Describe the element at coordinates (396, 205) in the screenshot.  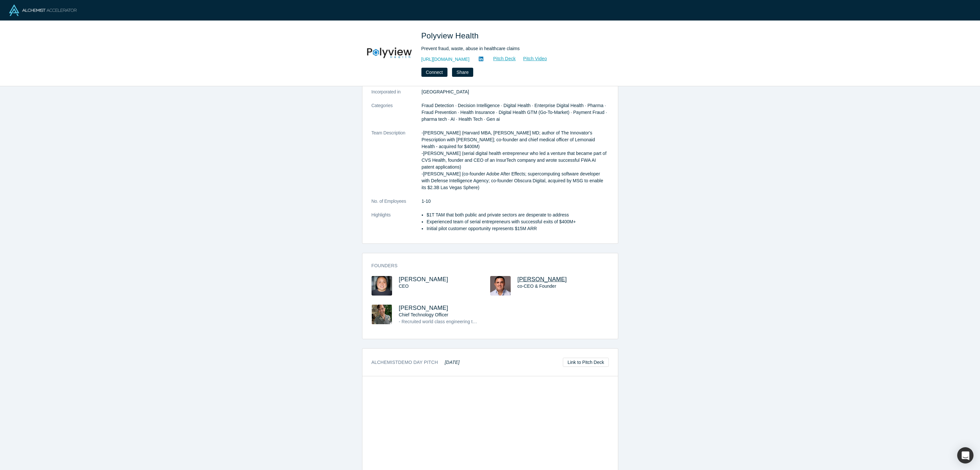
I see `dt: No. of Employees` at that location.